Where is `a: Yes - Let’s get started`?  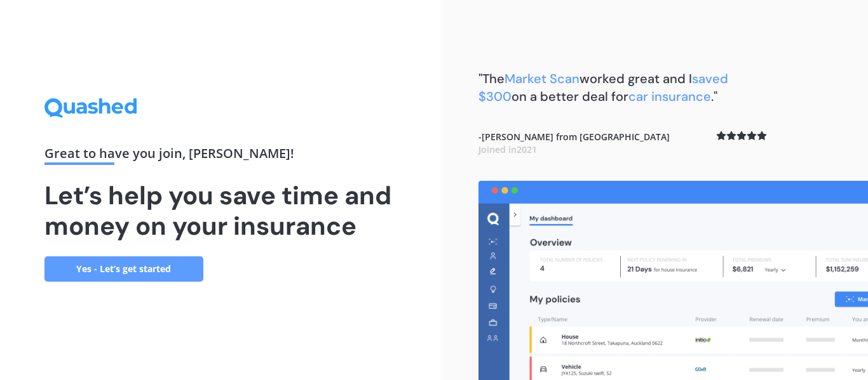 a: Yes - Let’s get started is located at coordinates (124, 269).